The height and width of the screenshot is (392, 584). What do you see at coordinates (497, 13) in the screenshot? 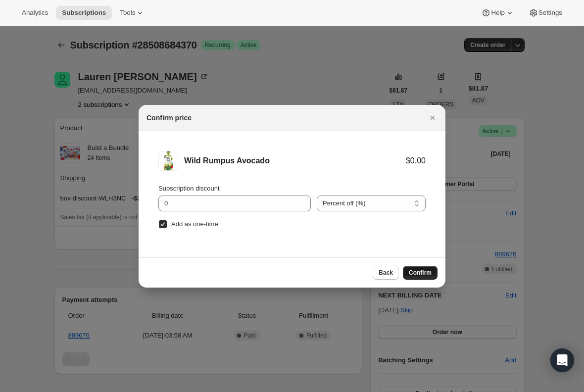
I see `button: Help` at bounding box center [497, 13].